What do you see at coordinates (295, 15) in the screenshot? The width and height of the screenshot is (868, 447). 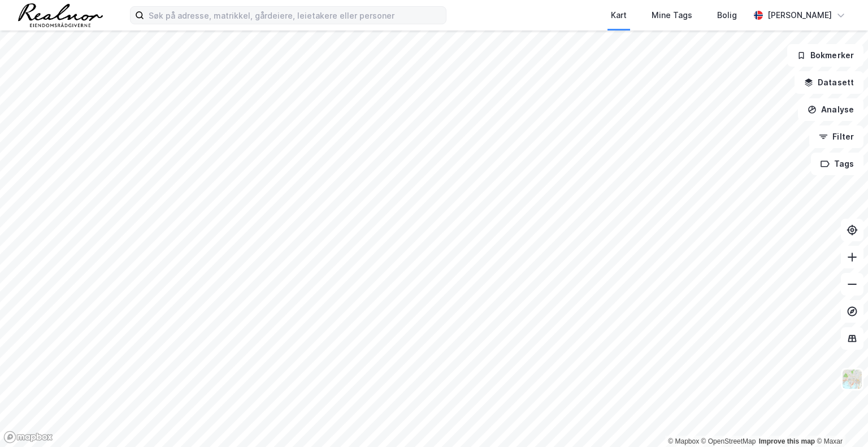 I see `input: Søk på adresse, matrikkel, gårdeiere, leietakere eller personer` at bounding box center [295, 15].